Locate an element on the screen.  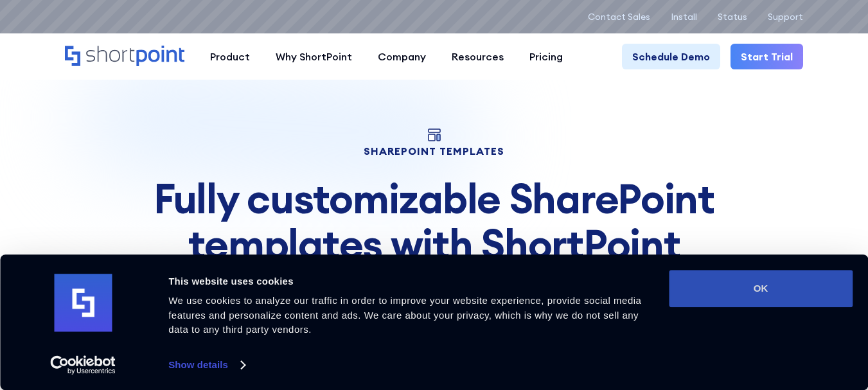
h1: SHAREPOINT TEMPLATES is located at coordinates (434, 151).